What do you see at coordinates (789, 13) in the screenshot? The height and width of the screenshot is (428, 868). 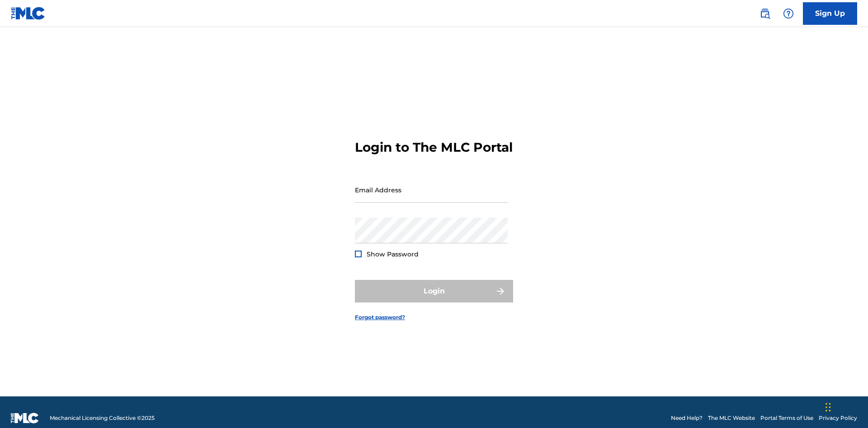 I see `div: Help` at bounding box center [789, 13].